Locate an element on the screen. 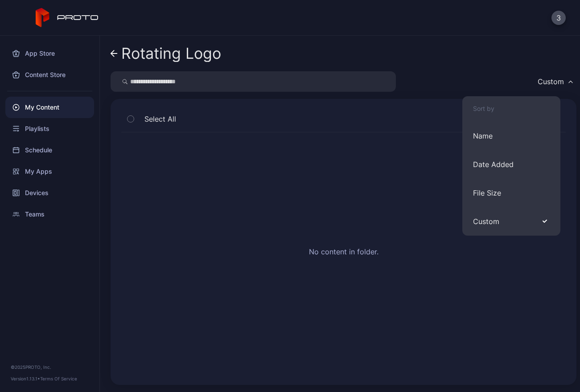 Image resolution: width=580 pixels, height=392 pixels. a: Schedule is located at coordinates (50, 150).